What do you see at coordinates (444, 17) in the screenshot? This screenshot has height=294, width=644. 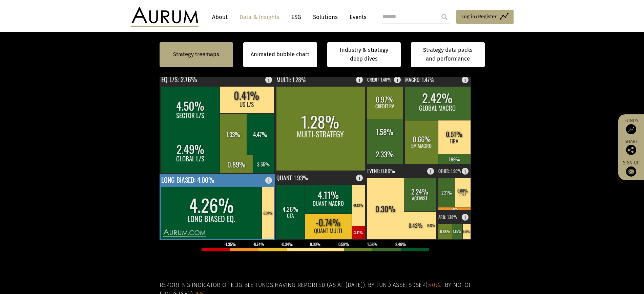 I see `input: Submit` at bounding box center [444, 17].